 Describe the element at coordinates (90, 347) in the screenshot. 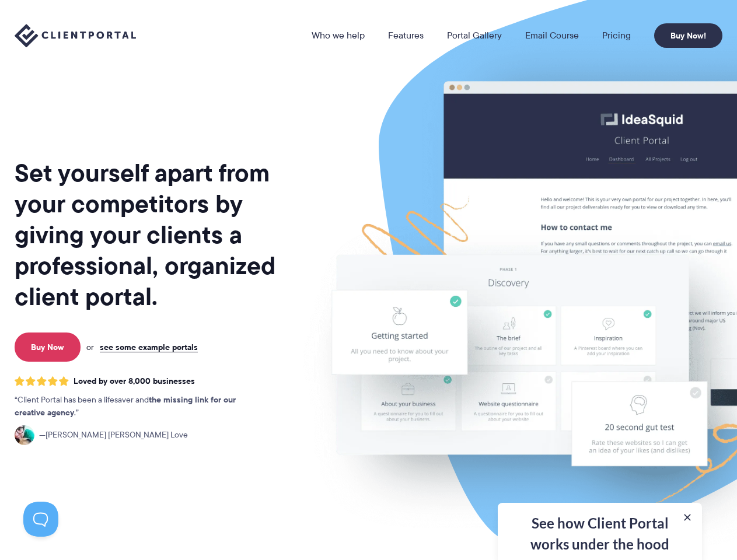

I see `span: or` at that location.